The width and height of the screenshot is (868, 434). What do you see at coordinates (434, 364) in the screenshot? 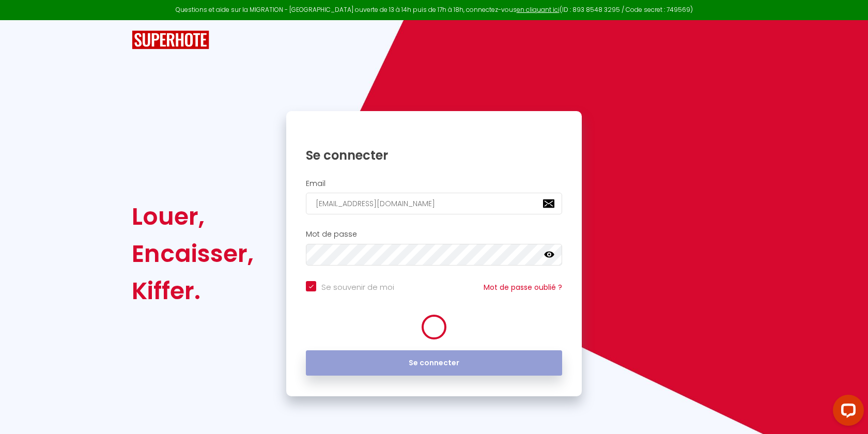
I see `button: Se connecter` at bounding box center [434, 364].